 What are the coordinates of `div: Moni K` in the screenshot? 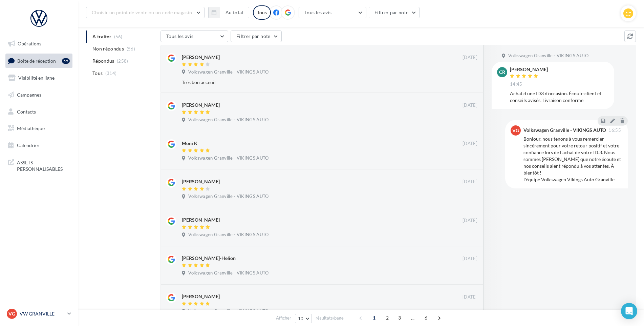 It's located at (190, 143).